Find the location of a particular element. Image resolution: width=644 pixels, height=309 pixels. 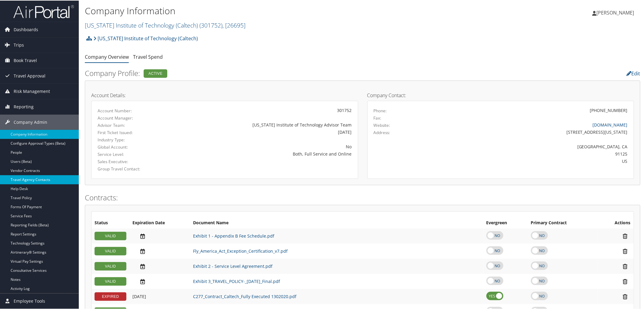

div: EXPIRED is located at coordinates (110, 296).